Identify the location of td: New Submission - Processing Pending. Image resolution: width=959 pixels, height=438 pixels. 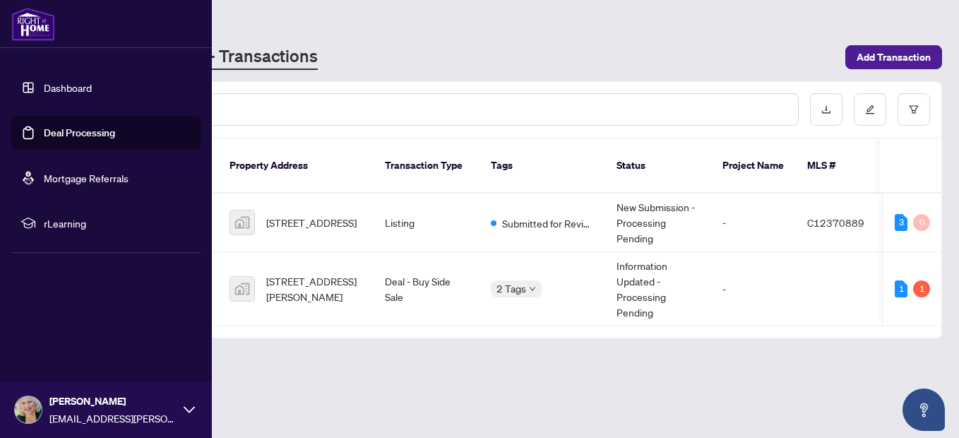
(658, 222).